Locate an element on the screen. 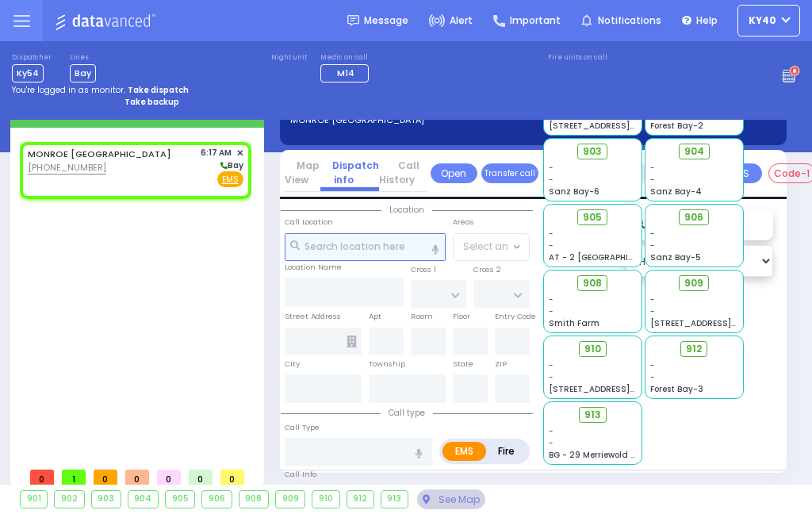 The width and height of the screenshot is (812, 514). span: BG - 29 Merriewold S. is located at coordinates (593, 454).